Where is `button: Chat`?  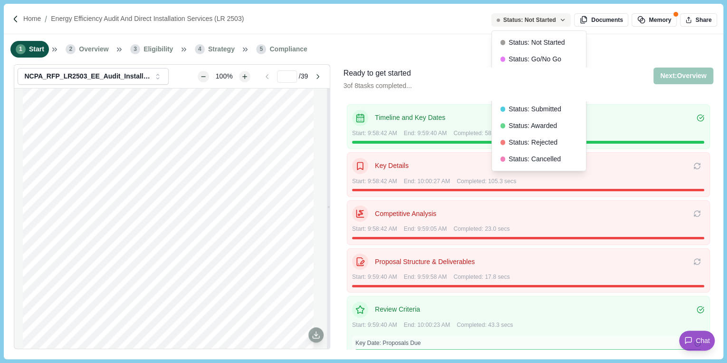 button: Chat is located at coordinates (697, 340).